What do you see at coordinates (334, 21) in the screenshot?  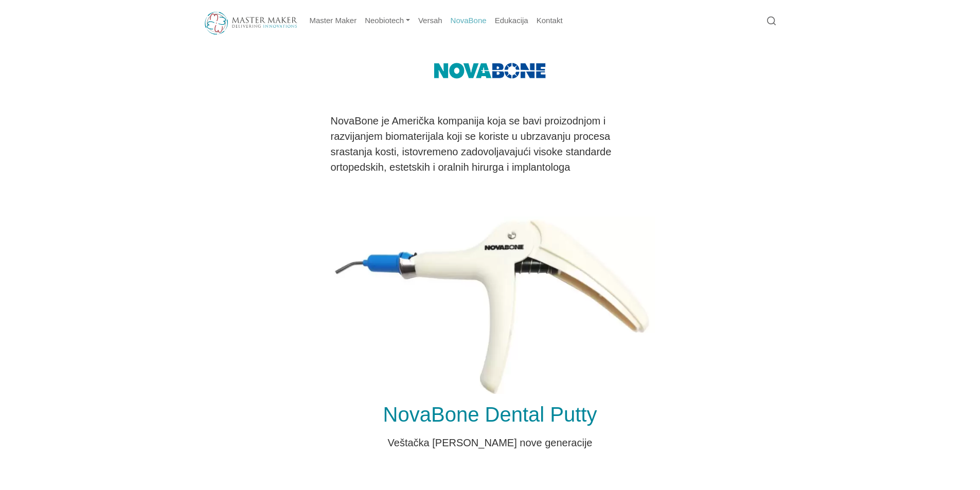 I see `a: Master Maker` at bounding box center [334, 21].